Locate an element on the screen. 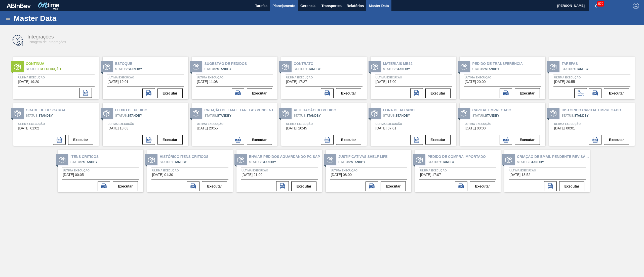  span: Justificativas Shelf Life is located at coordinates (375, 157).